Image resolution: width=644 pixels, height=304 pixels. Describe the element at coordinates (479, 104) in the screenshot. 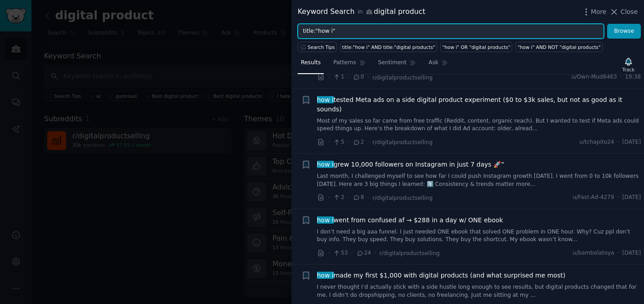

I see `span: tested Meta ads on a side digital product experiment ($0 to $3k sales, but not as good as it sounds)` at that location.